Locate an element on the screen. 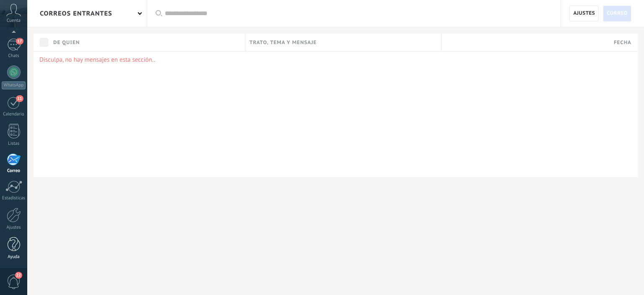 The height and width of the screenshot is (295, 644). span: 11 is located at coordinates (19, 99).